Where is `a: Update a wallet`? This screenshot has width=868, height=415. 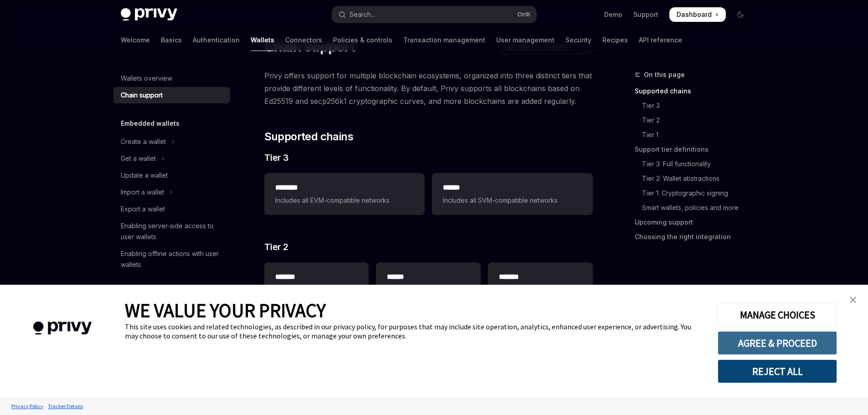
a: Update a wallet is located at coordinates (172, 176).